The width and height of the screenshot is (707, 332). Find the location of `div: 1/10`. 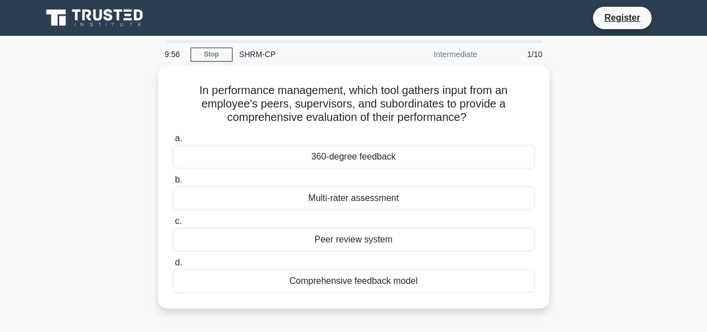

div: 1/10 is located at coordinates (517, 54).